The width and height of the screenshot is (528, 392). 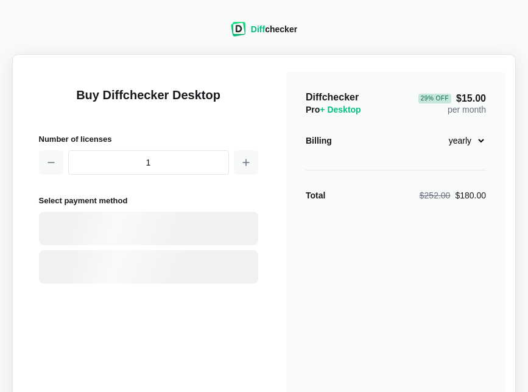 I want to click on span: Diff, so click(x=258, y=29).